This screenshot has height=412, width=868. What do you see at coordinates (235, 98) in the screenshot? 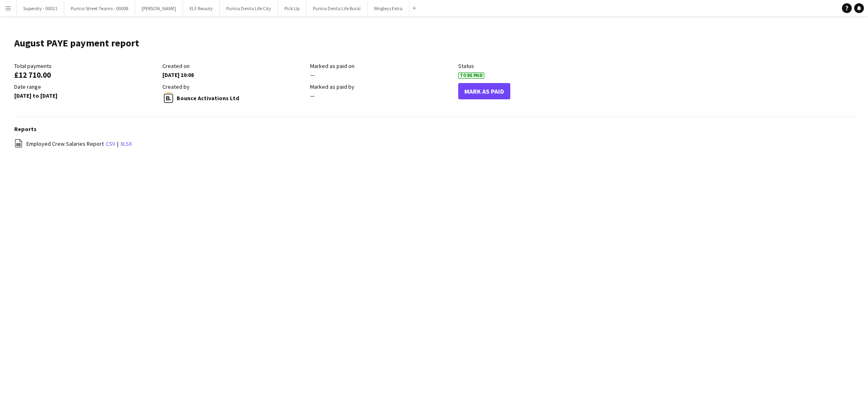
I see `div: Bounce Activations Ltd` at bounding box center [235, 98].